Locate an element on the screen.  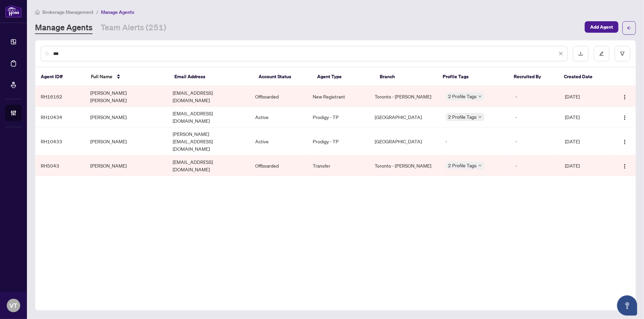
th: Branch is located at coordinates (406, 77).